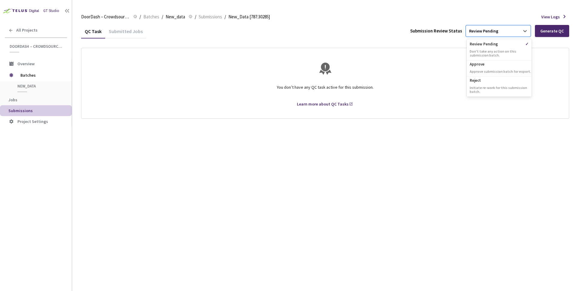 This screenshot has height=291, width=577. I want to click on div: Review Pending, so click(483, 31).